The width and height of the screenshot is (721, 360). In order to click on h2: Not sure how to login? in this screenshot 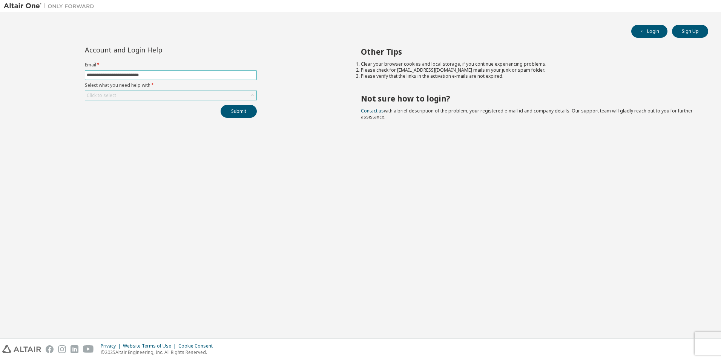, I will do `click(528, 98)`.